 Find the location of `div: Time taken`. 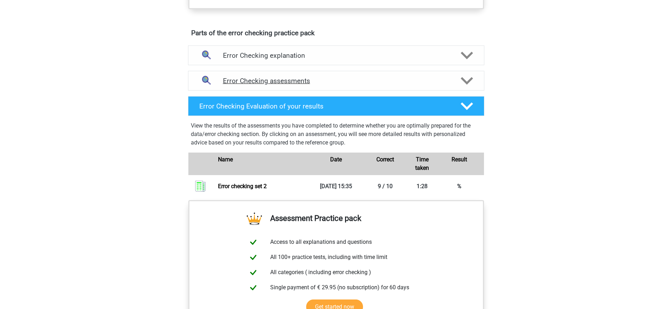

div: Time taken is located at coordinates (422, 164).